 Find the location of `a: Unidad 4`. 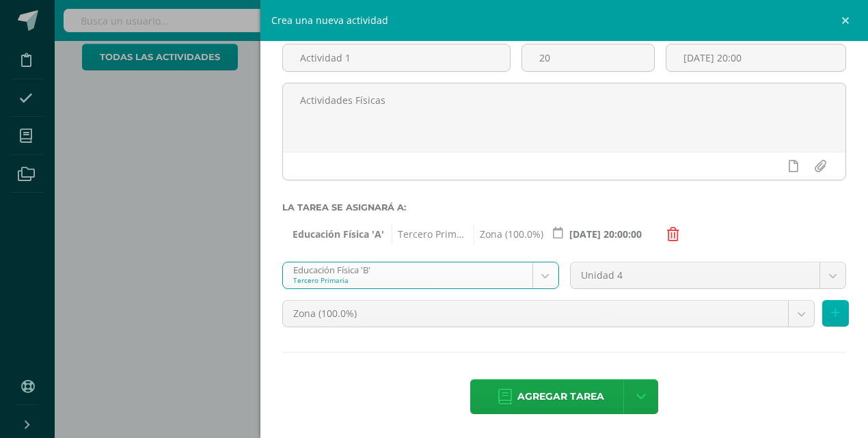

a: Unidad 4 is located at coordinates (708, 275).